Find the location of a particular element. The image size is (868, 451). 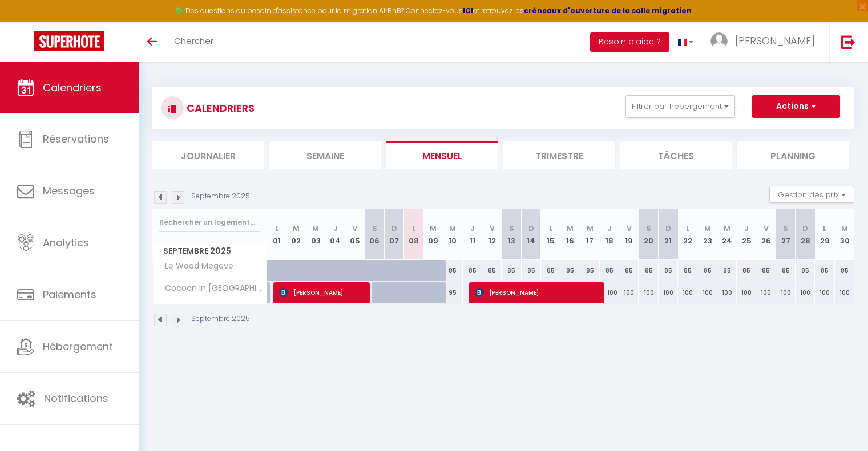

strong: créneaux d'ouverture de la salle migration is located at coordinates (608, 10).